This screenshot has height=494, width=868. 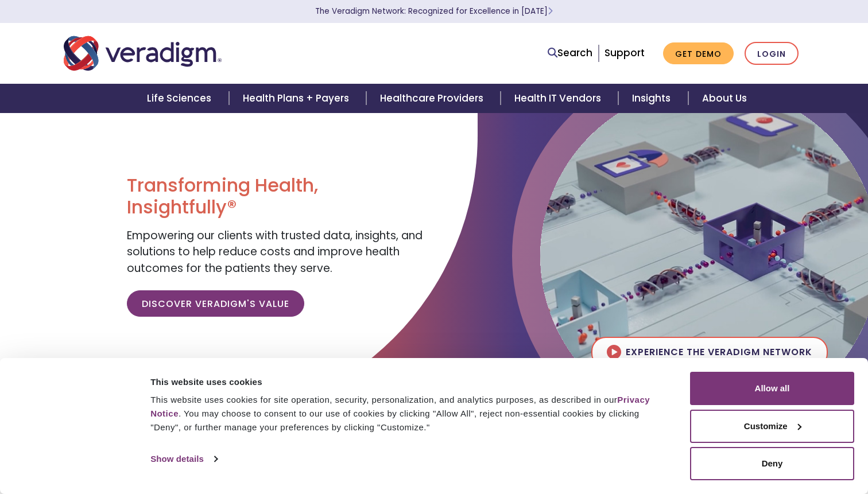 What do you see at coordinates (550, 11) in the screenshot?
I see `span: Learn More` at bounding box center [550, 11].